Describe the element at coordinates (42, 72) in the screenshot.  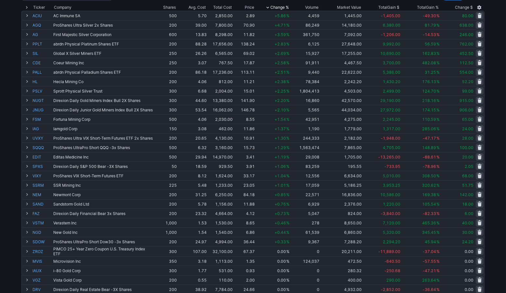
I see `a: PALL` at that location.